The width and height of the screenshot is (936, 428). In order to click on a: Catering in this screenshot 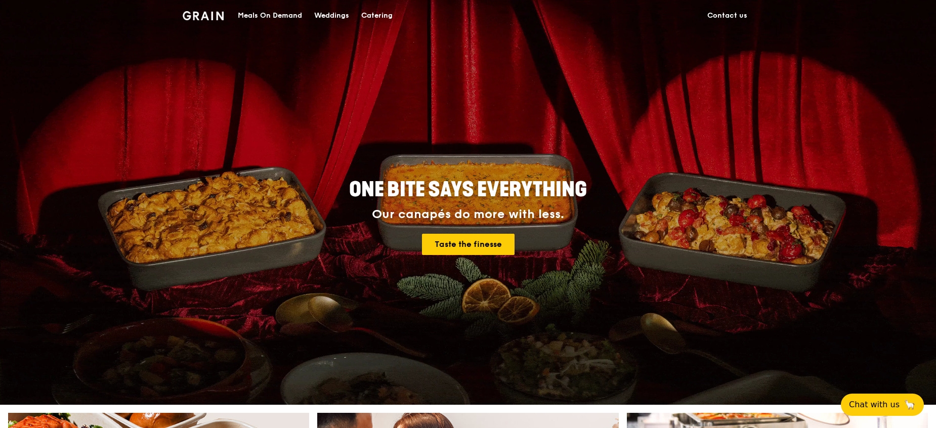, I will do `click(377, 16)`.